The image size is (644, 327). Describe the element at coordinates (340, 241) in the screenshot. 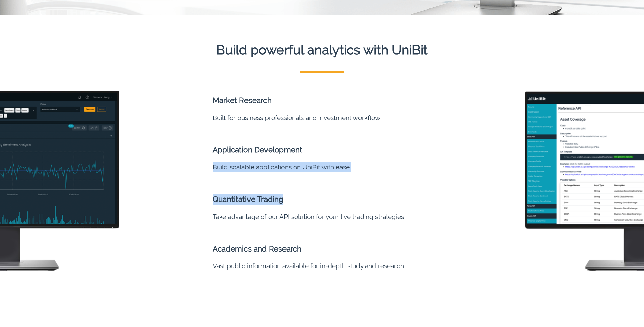

I see `li: Academics and Research` at that location.